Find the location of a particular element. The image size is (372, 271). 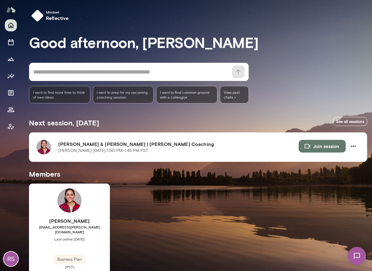

a: See all sessions is located at coordinates (350, 122).